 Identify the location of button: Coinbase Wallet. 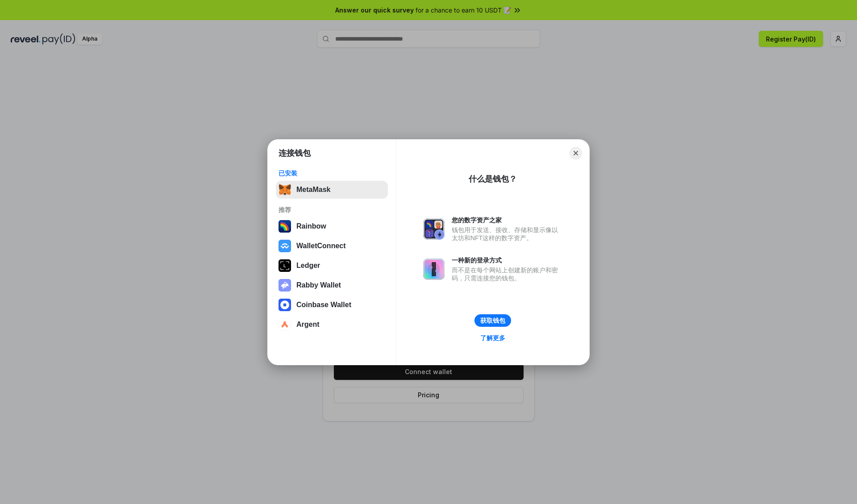
(331, 305).